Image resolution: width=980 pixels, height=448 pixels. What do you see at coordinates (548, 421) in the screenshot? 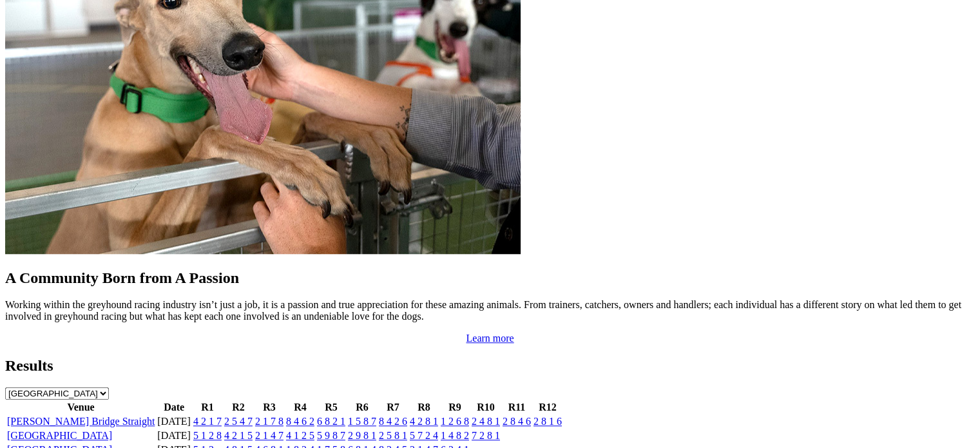
I see `a: 2 8 1 6` at bounding box center [548, 421].